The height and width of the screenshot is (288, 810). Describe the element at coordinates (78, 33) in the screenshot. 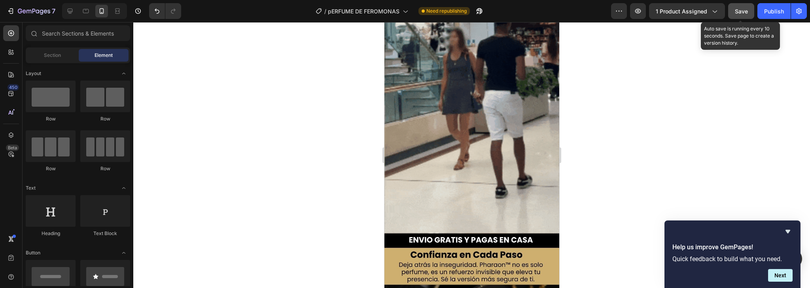

I see `input: Search Sections & Elements` at that location.